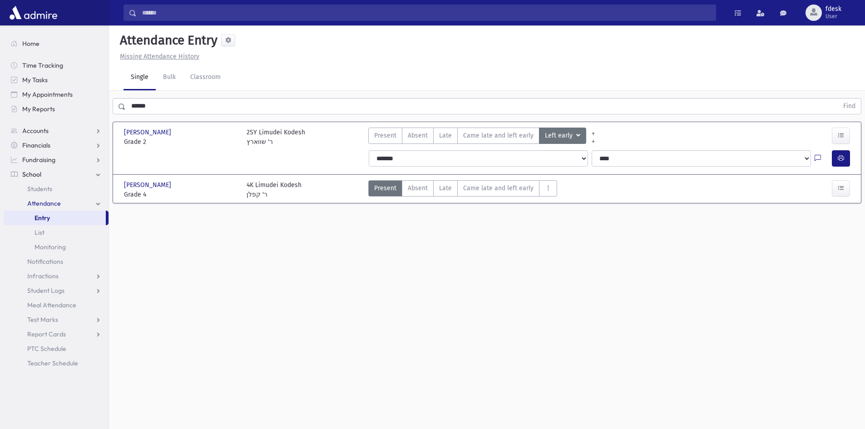  Describe the element at coordinates (56, 291) in the screenshot. I see `a: Student Logs` at that location.